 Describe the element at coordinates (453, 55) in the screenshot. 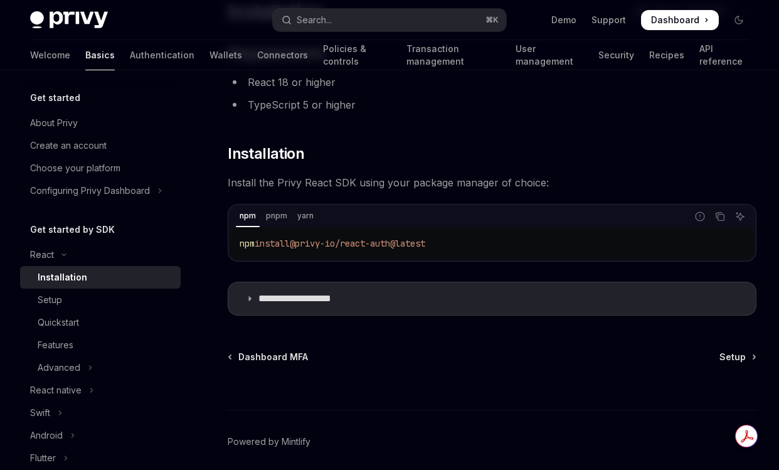

I see `a: Transaction management` at that location.